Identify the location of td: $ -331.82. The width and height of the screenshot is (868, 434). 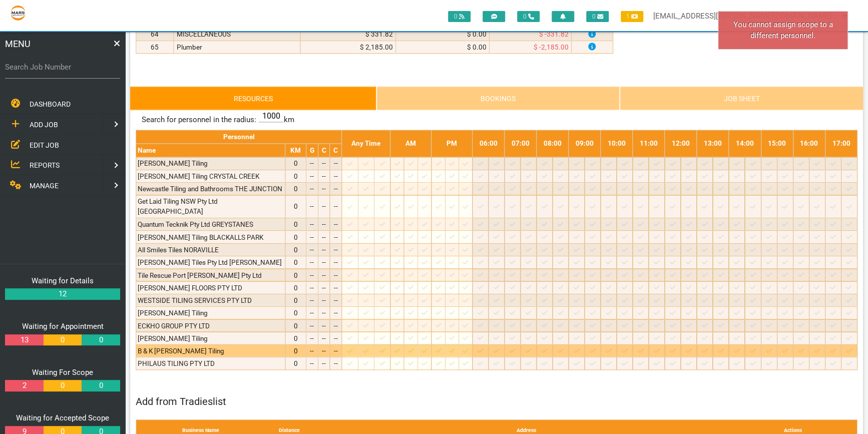
(530, 34).